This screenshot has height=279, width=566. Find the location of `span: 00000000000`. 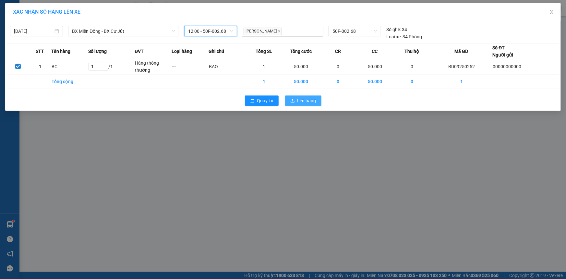

span: 00000000000 is located at coordinates (507, 67).